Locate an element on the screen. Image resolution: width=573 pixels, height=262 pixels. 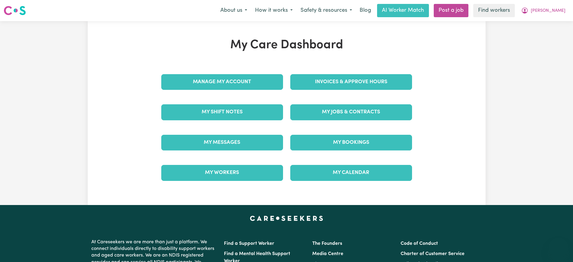
a: Careseekers home page is located at coordinates (287, 218).